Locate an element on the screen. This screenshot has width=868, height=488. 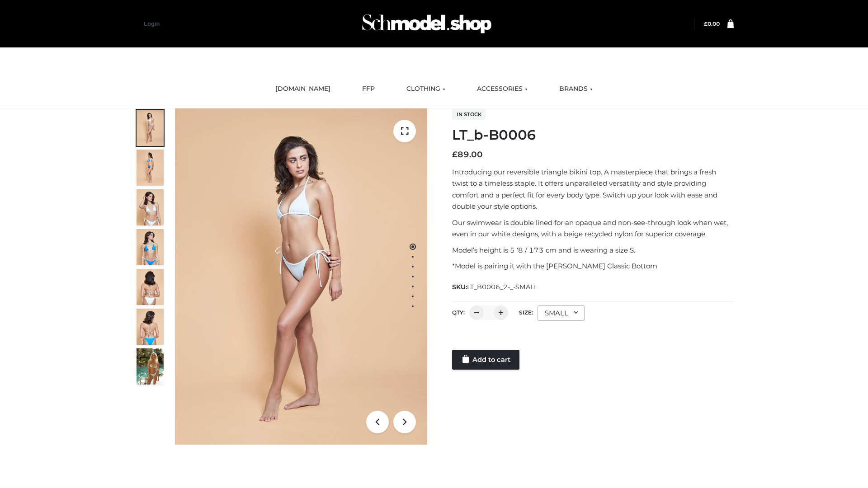
span: SKU: is located at coordinates (495, 287).